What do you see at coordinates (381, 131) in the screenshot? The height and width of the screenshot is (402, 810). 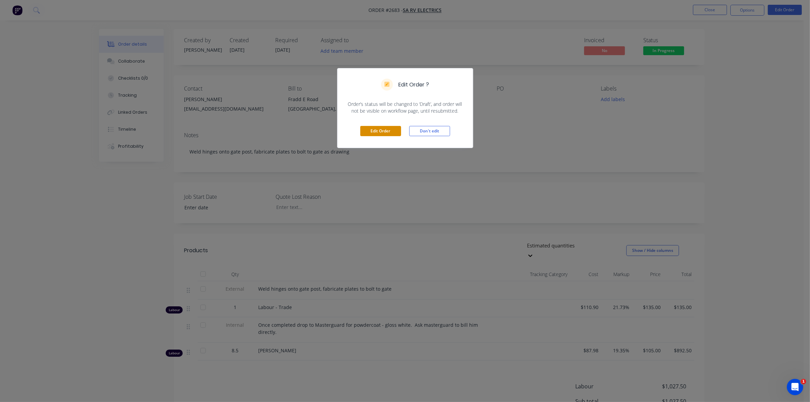 I see `button: Edit Order` at bounding box center [381, 131].